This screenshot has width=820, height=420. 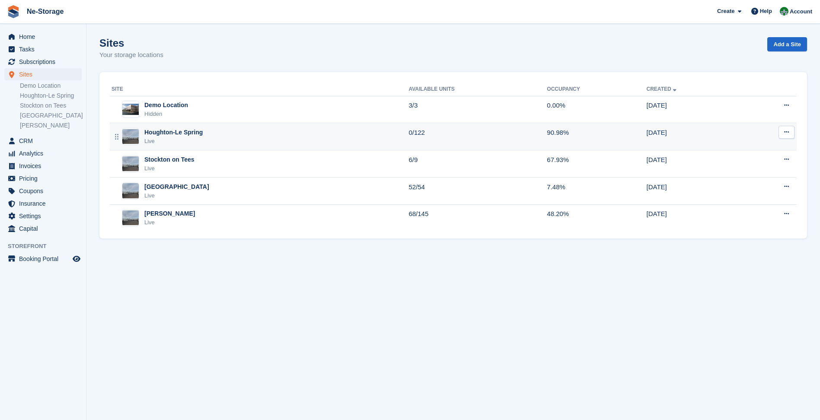 What do you see at coordinates (726, 11) in the screenshot?
I see `span: Create` at bounding box center [726, 11].